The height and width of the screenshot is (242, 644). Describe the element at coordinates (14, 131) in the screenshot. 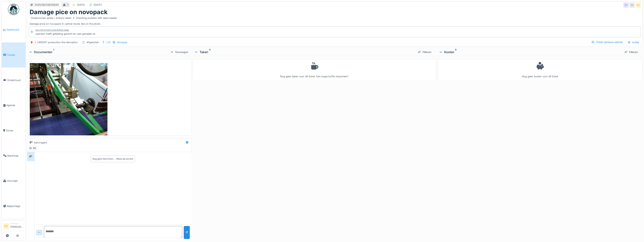

I see `a: Zones` at that location.